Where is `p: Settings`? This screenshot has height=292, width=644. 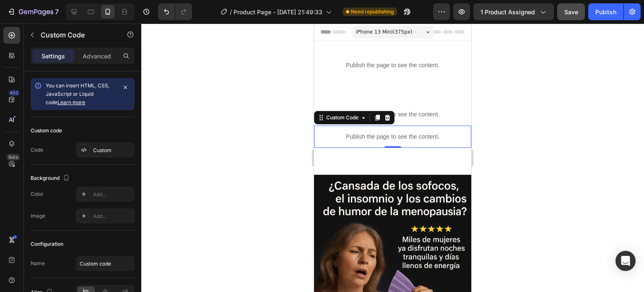 p: Settings is located at coordinates (53, 56).